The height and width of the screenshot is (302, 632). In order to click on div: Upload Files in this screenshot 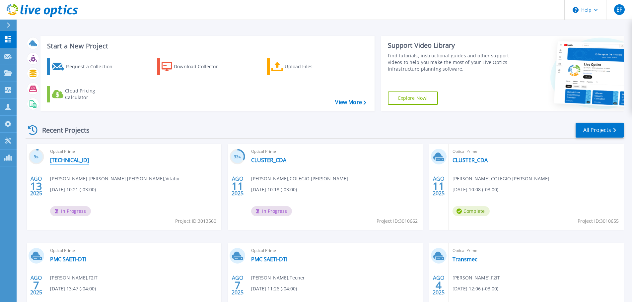, I will do `click(311, 67)`.